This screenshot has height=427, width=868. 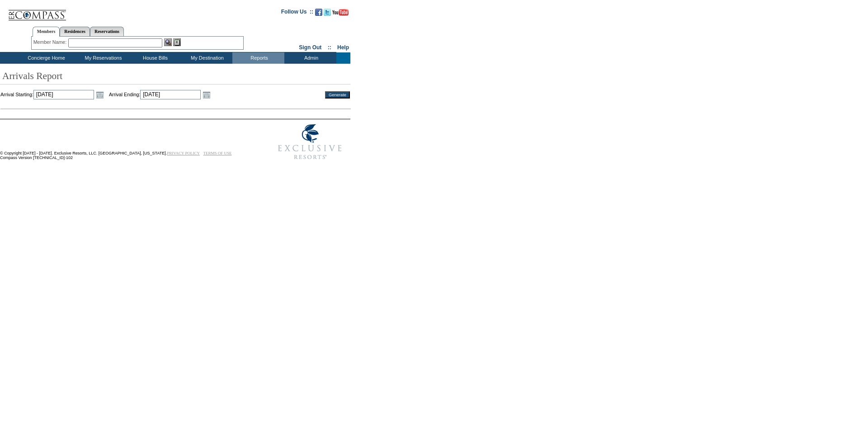 What do you see at coordinates (319, 14) in the screenshot?
I see `a: Become our fan on Facebook` at bounding box center [319, 14].